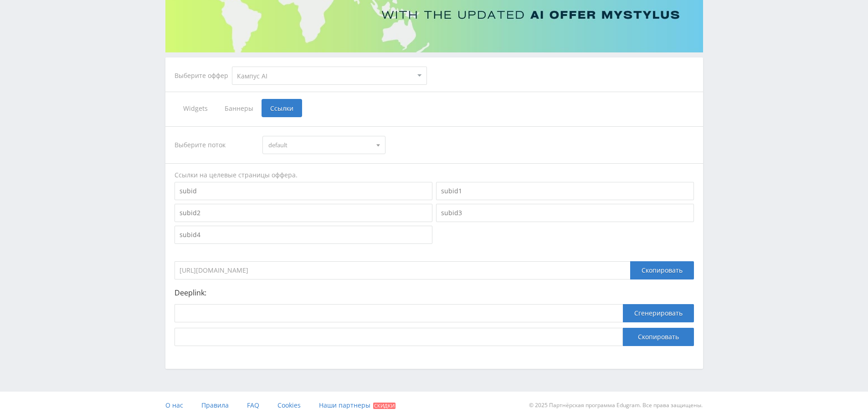  I want to click on span: Наши партнеры, so click(345, 405).